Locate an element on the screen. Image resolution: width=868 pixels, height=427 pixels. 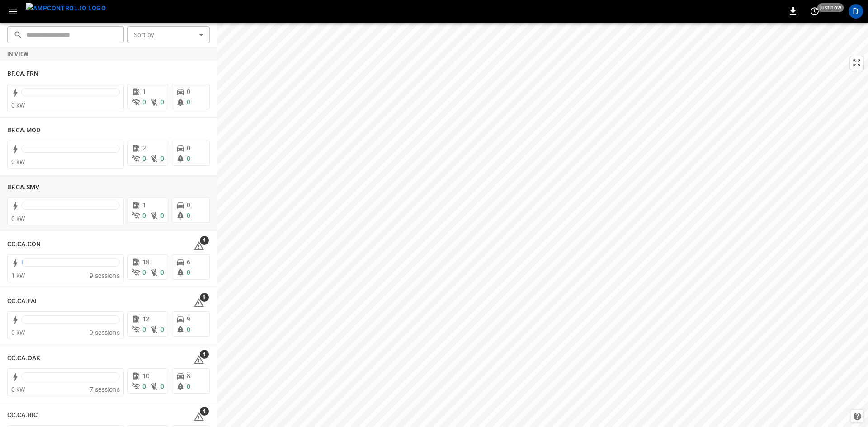
canvas: Map is located at coordinates (542, 225).